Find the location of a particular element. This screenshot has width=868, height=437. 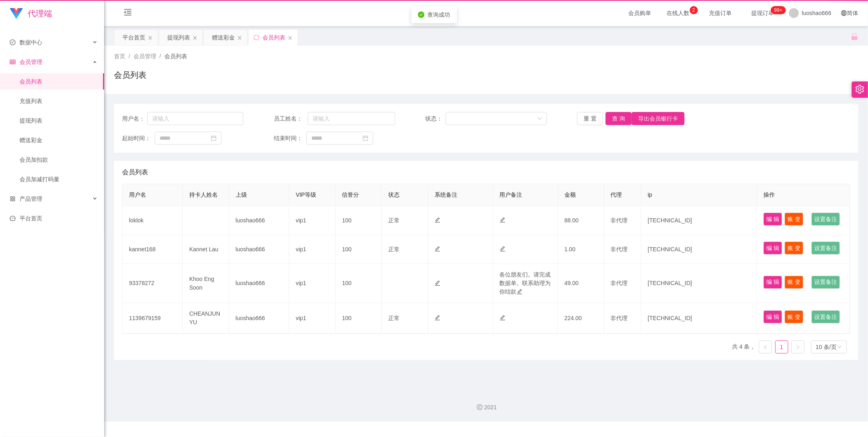

i: 图标: menu-fold is located at coordinates (128, 13).